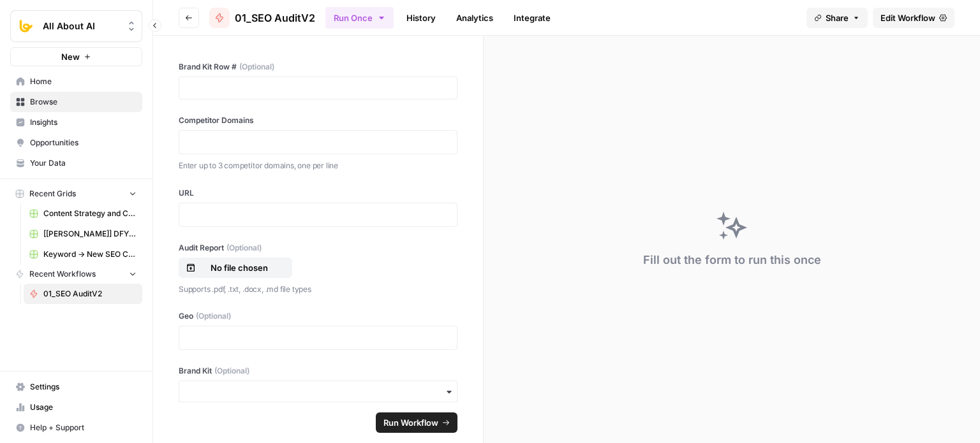 Image resolution: width=980 pixels, height=443 pixels. I want to click on button: Help + Support, so click(76, 428).